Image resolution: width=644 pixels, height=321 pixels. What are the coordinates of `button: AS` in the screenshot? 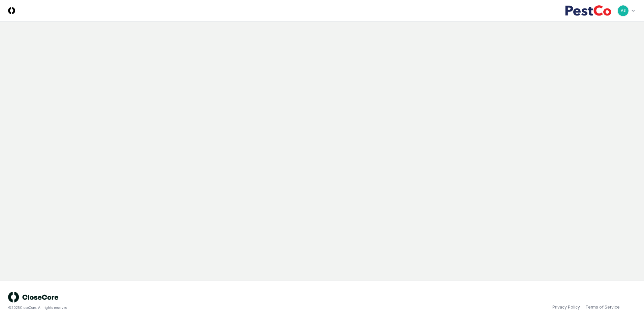 It's located at (623, 10).